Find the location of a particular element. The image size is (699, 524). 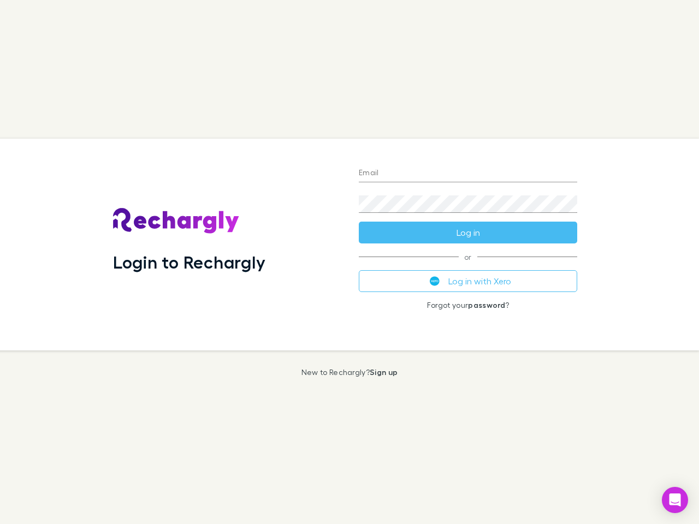

img: Xero's logo is located at coordinates (435, 281).